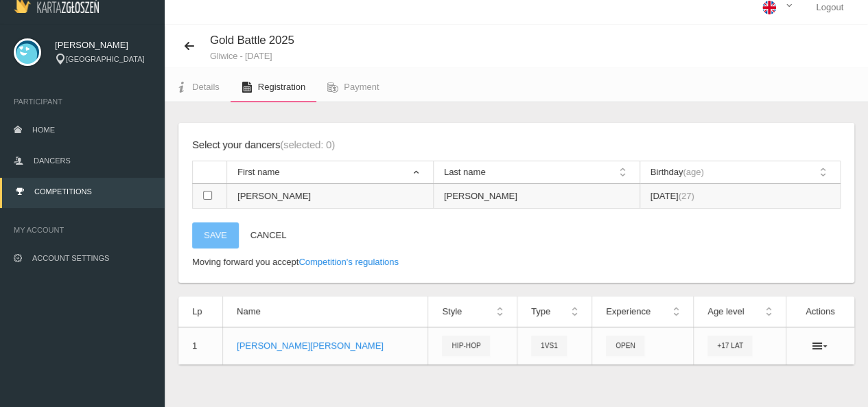 Image resolution: width=868 pixels, height=407 pixels. I want to click on span: +17 lat, so click(730, 346).